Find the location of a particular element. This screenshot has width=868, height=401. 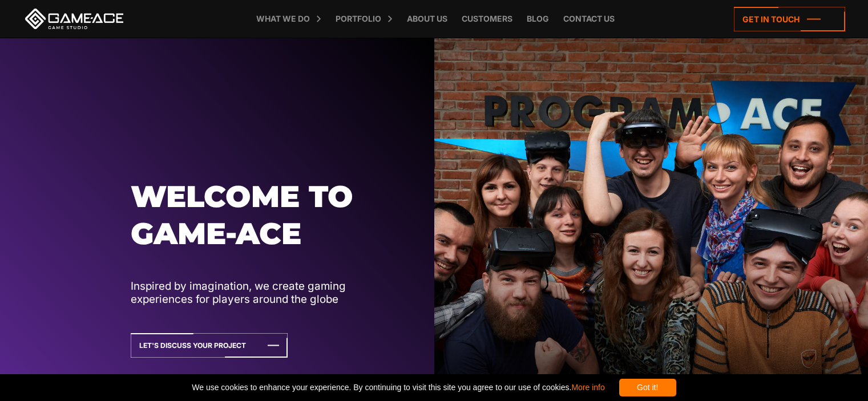

a: Let's Discuss Your Project is located at coordinates (209, 345).